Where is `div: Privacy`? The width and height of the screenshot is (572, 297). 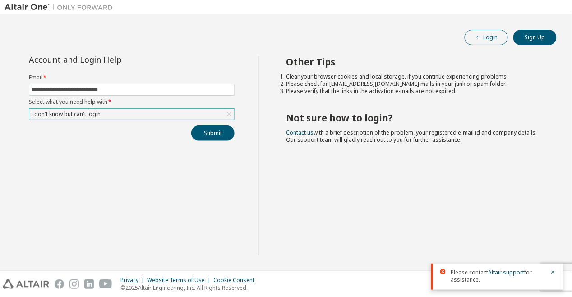
div: Privacy is located at coordinates (134, 280).